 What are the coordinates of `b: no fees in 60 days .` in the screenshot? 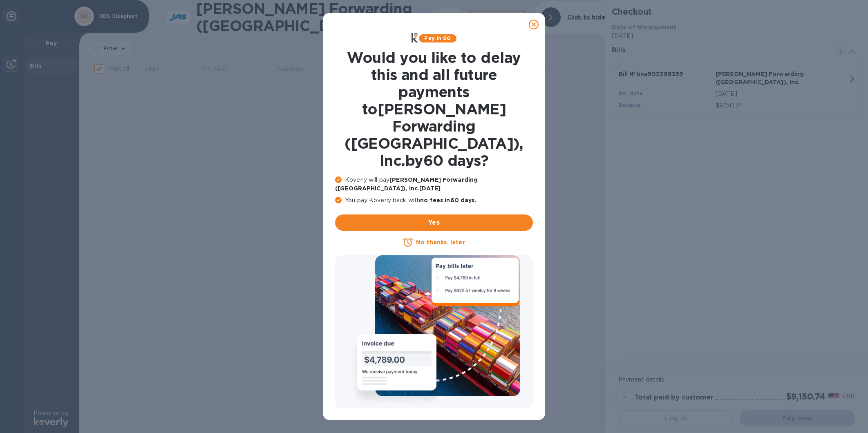 It's located at (448, 200).